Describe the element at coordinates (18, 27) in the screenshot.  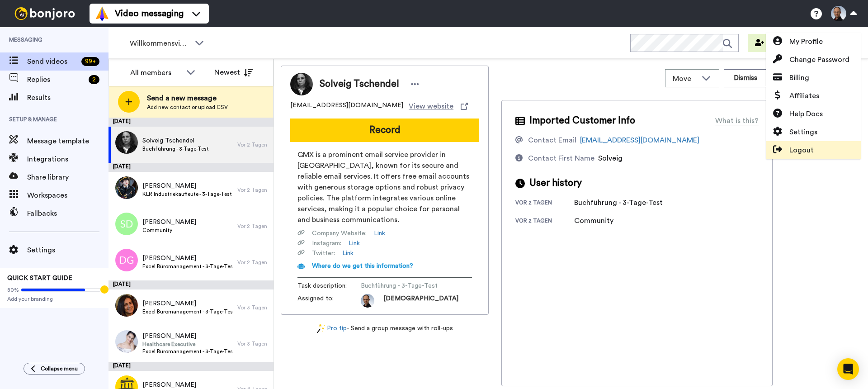
I see `img: website_grey.svg` at that location.